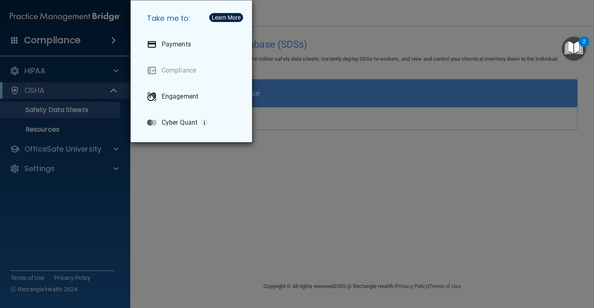  I want to click on h5: Take me to:, so click(193, 18).